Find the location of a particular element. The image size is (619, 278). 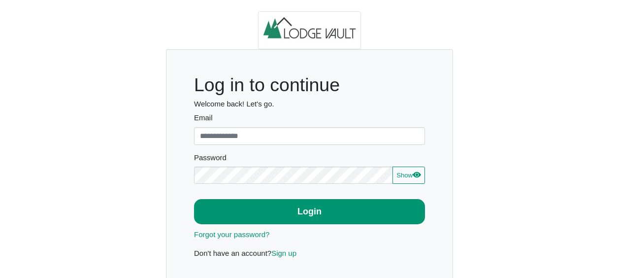

a: Sign up is located at coordinates (284, 253).